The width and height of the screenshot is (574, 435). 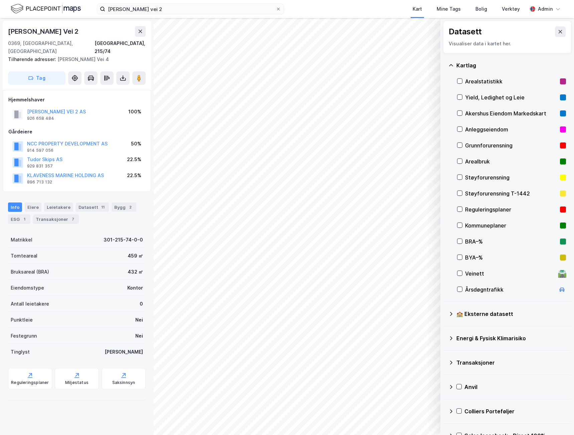 I want to click on div: BYA–%, so click(x=511, y=258).